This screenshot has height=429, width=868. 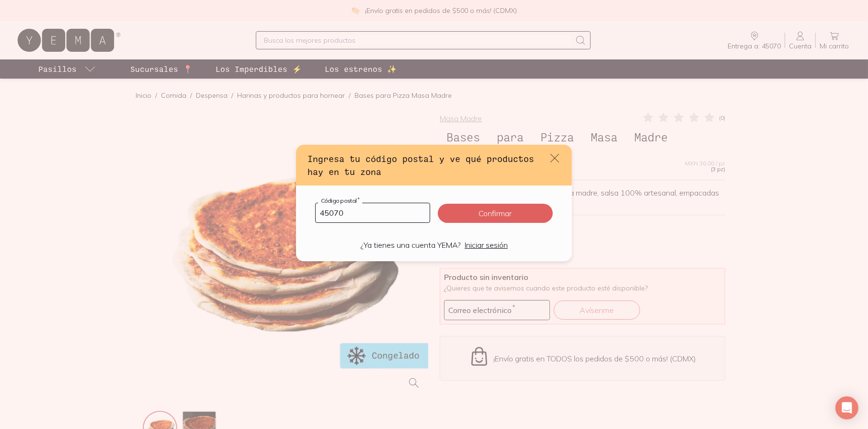 I want to click on a: Iniciar sesión, so click(x=486, y=245).